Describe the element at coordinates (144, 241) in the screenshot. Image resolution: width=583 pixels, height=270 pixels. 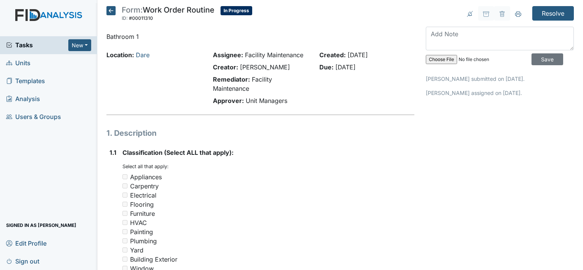
I see `div: Plumbing` at that location.